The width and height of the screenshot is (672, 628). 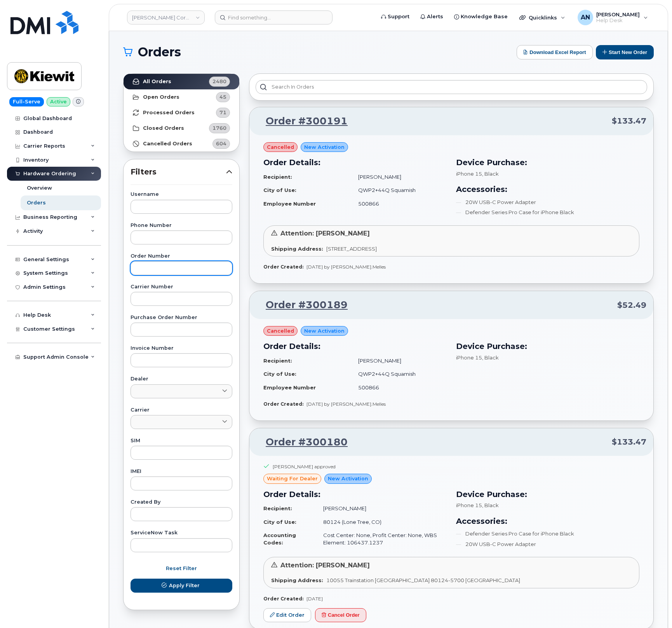 What do you see at coordinates (220, 81) in the screenshot?
I see `span: 2480` at bounding box center [220, 81].